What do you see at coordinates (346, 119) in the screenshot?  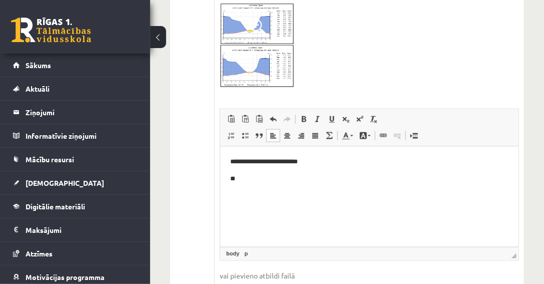 I see `a: Подстрочный индекс` at bounding box center [346, 119].